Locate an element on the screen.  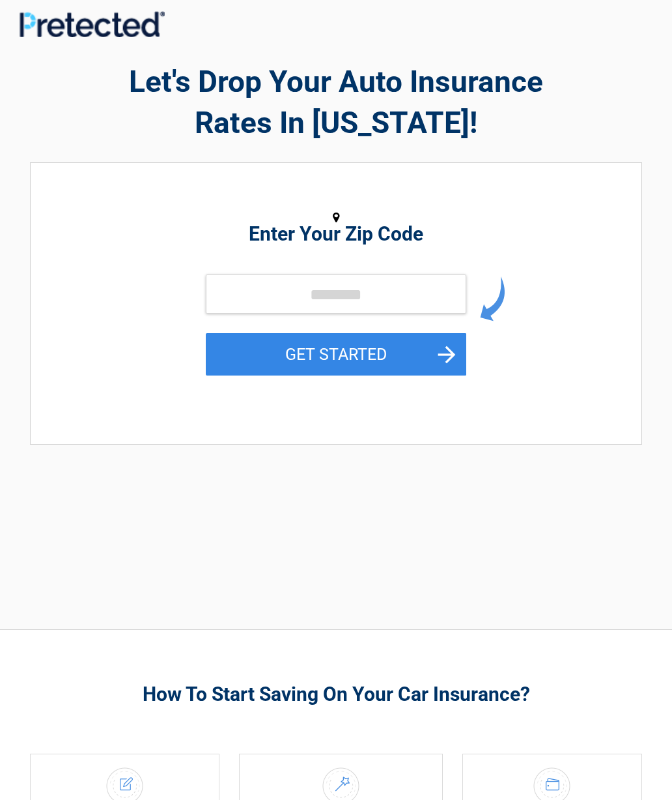
h2: Enter Your Zip Code is located at coordinates (336, 234).